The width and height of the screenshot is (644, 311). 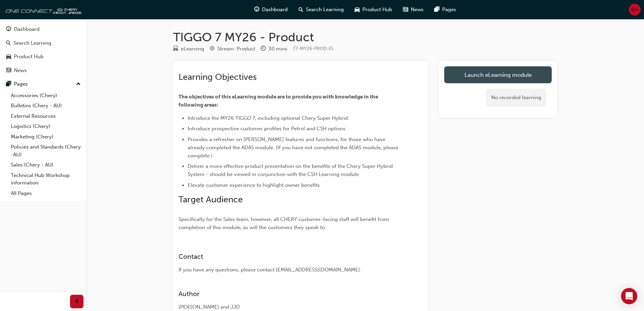 I want to click on span: Specifically for the Sales team, however, all CHERY customer-facing staff will benefit from compl..., so click(x=284, y=223).